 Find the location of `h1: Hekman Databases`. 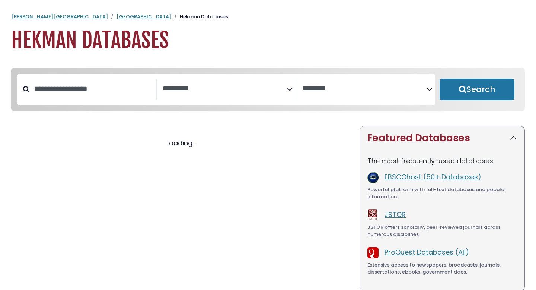

h1: Hekman Databases is located at coordinates (268, 40).